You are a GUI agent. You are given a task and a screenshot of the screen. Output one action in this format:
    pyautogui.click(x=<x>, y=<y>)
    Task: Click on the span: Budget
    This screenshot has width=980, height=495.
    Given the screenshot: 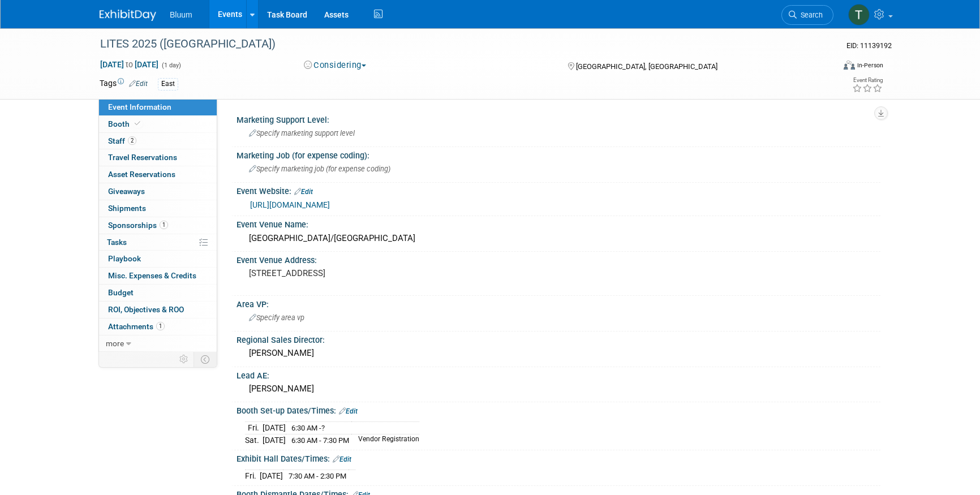 What is the action you would take?
    pyautogui.click(x=121, y=292)
    